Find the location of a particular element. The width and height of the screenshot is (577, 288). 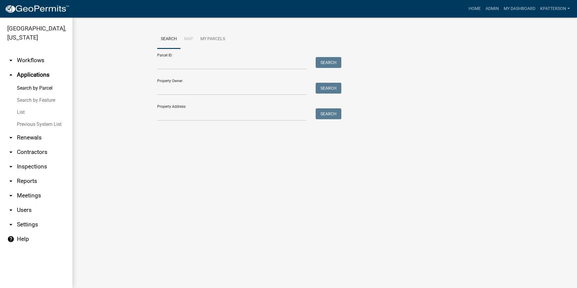

a: My Parcels is located at coordinates (213, 39).